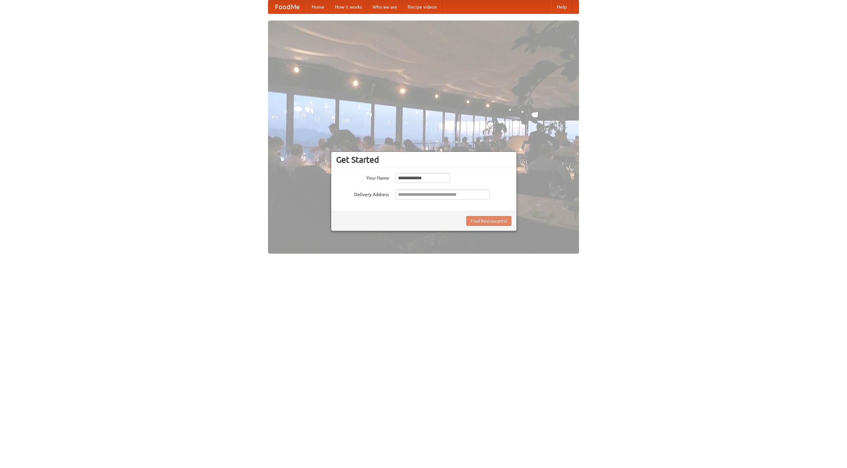 The image size is (847, 468). What do you see at coordinates (424, 160) in the screenshot?
I see `h3: Get Started` at bounding box center [424, 160].